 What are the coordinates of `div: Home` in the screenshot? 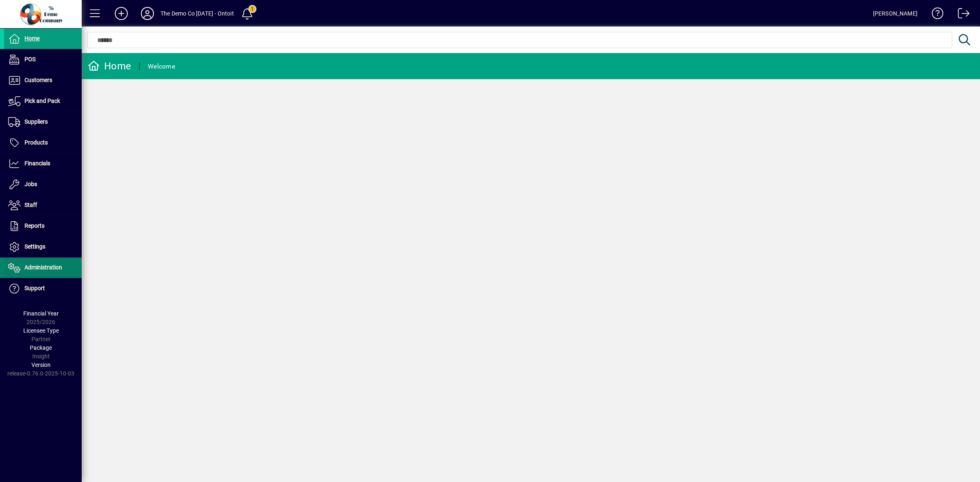 It's located at (110, 66).